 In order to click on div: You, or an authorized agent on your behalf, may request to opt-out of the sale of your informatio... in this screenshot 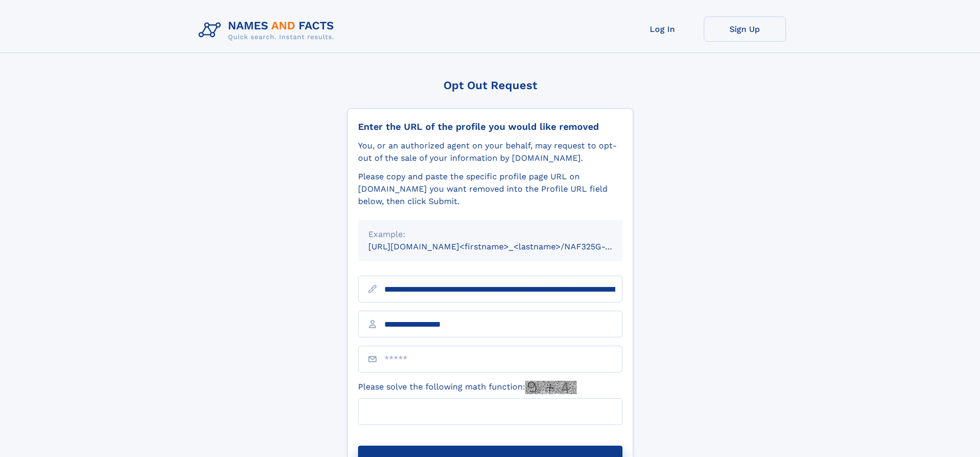, I will do `click(490, 152)`.